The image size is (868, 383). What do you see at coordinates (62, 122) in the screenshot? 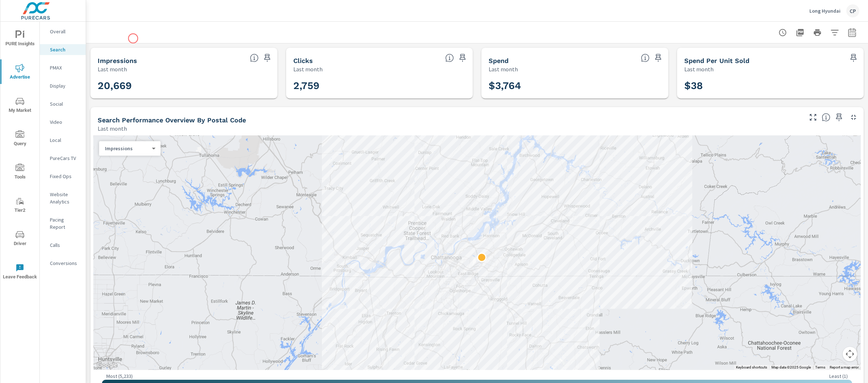
I see `div: Video` at bounding box center [62, 122].